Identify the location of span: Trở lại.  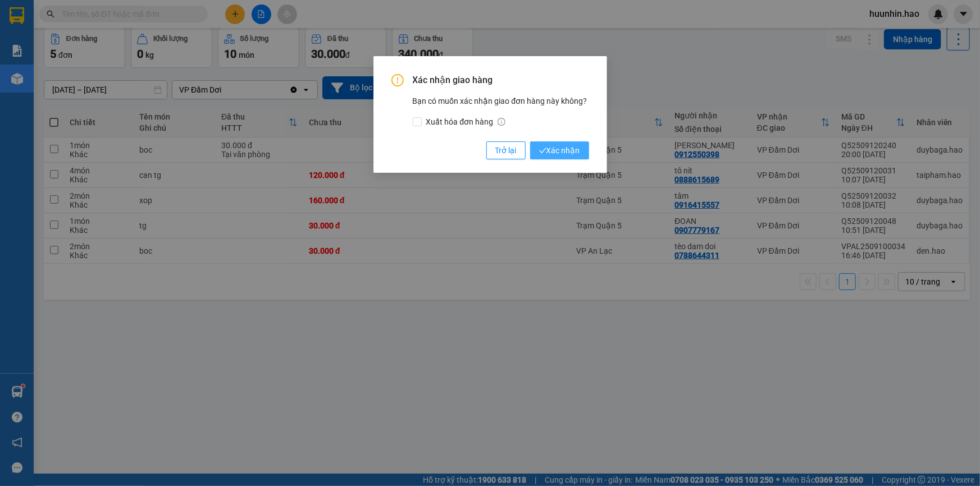
(506, 150).